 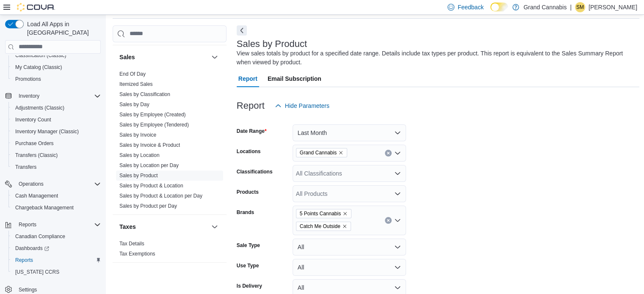 What do you see at coordinates (56, 79) in the screenshot?
I see `button: Promotions` at bounding box center [56, 79].